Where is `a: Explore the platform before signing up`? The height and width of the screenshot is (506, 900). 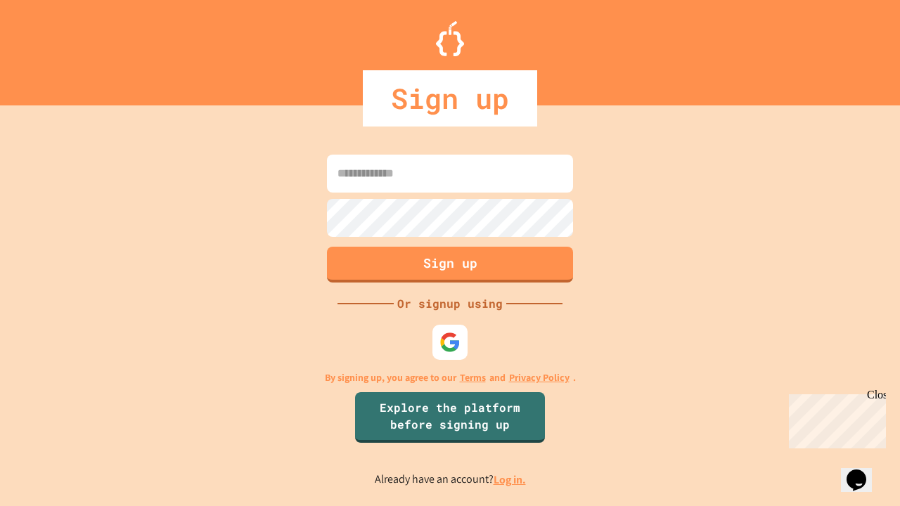
a: Explore the platform before signing up is located at coordinates (450, 418).